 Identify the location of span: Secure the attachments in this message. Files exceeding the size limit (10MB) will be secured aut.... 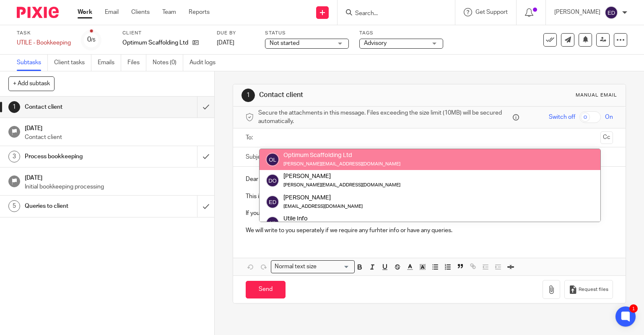
(384, 117).